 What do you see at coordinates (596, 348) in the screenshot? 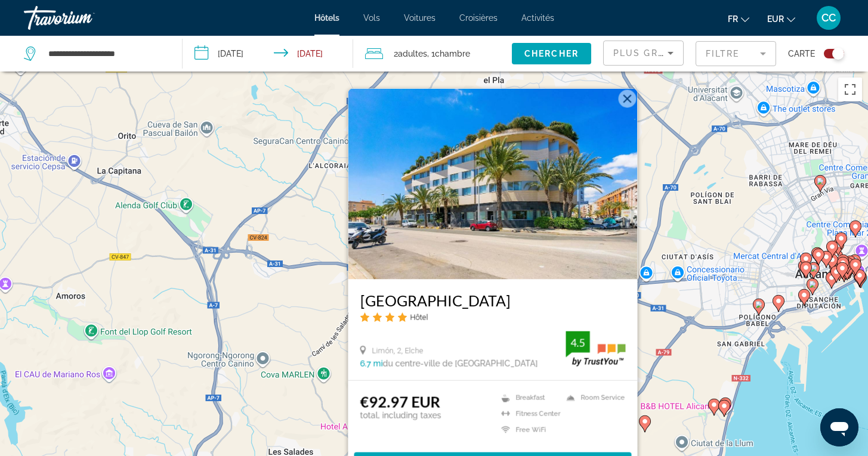
I see `img: trustyou-badge.svg` at bounding box center [596, 348].